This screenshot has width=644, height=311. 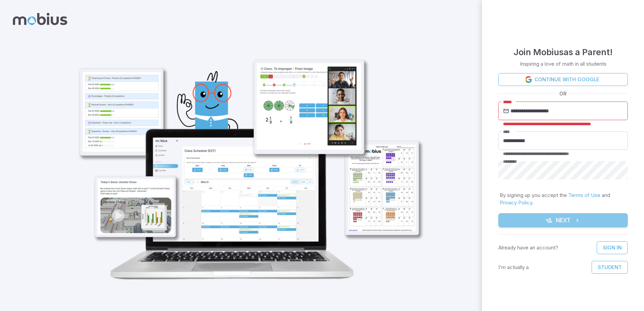 I want to click on a: Sign In, so click(x=612, y=248).